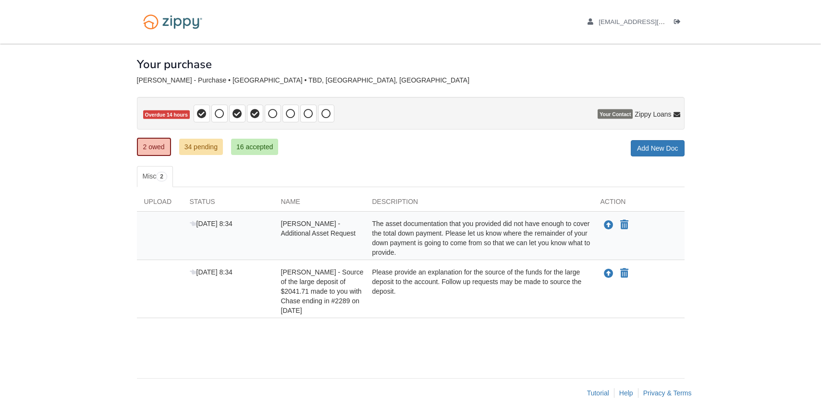  Describe the element at coordinates (228, 204) in the screenshot. I see `div: Status` at that location.